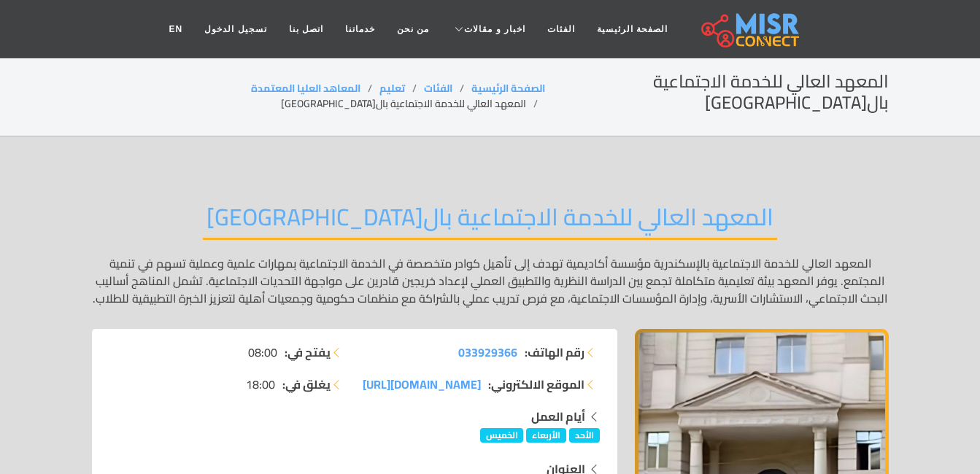 The height and width of the screenshot is (474, 980). What do you see at coordinates (392, 88) in the screenshot?
I see `a: تعليم` at bounding box center [392, 88].